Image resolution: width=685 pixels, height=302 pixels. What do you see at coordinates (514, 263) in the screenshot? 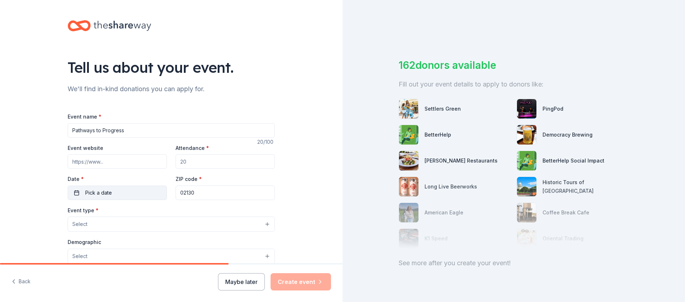
I see `div: See more after you create your event!` at bounding box center [514, 263].